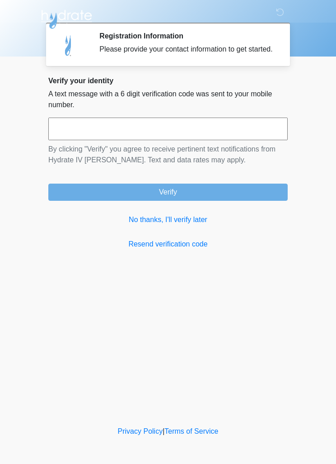 Image resolution: width=336 pixels, height=464 pixels. I want to click on p: By clicking "Verify" you agree to receive pertinent text notifications from Hydrate IV [PERSON_NA..., so click(168, 155).